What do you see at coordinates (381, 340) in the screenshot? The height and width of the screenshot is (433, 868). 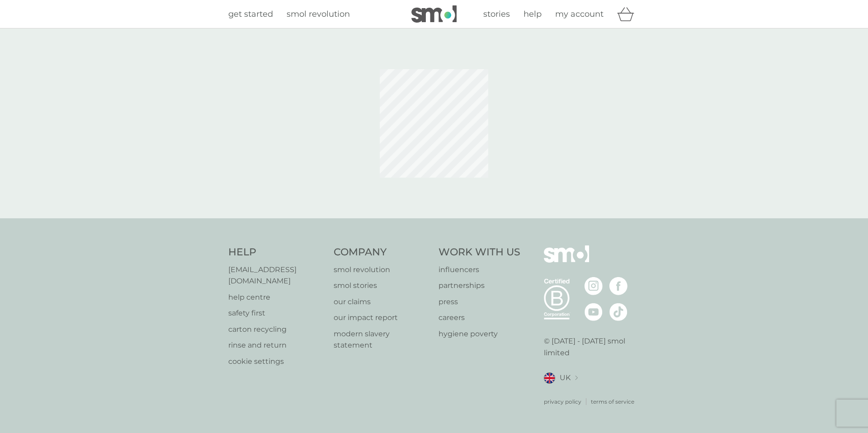 I see `a: modern slavery statement` at bounding box center [381, 340].